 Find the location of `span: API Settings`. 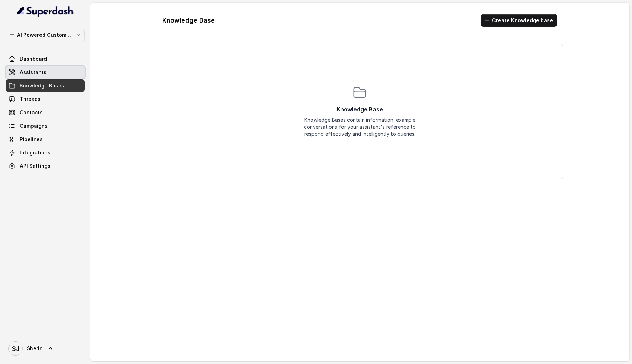

span: API Settings is located at coordinates (35, 166).